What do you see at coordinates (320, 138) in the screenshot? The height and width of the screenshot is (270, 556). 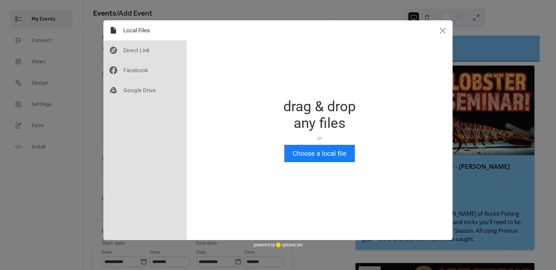 I see `div: or` at bounding box center [320, 138].